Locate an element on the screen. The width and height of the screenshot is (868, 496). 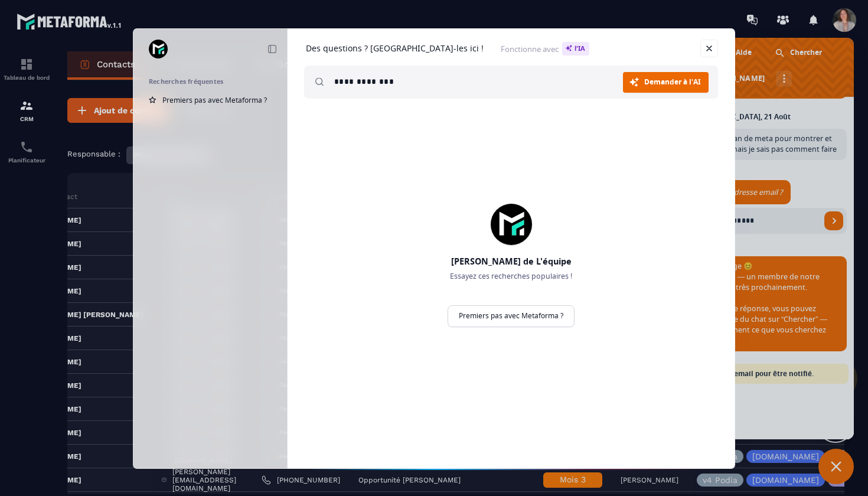
p: Essayez ces recherches populaires ! is located at coordinates (511, 276).